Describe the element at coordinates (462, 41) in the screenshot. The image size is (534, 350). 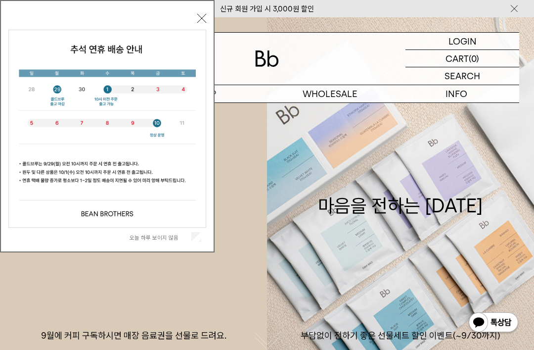
I see `a: LOGIN` at that location.